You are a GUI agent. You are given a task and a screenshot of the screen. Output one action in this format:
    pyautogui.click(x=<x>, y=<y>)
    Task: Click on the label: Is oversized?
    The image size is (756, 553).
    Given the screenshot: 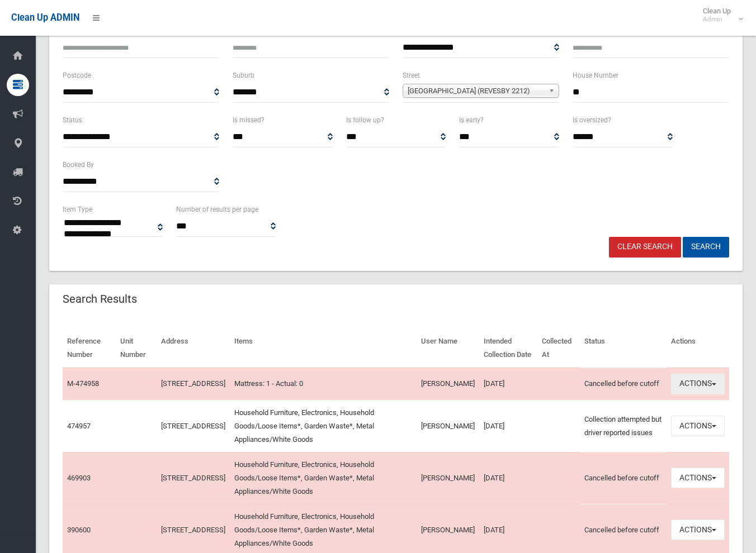 What is the action you would take?
    pyautogui.click(x=591, y=121)
    